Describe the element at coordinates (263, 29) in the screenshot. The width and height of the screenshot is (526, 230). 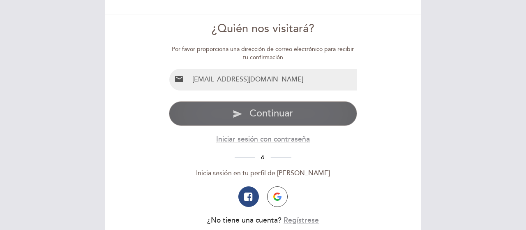
I see `div: ¿Quién nos visitará?` at that location.